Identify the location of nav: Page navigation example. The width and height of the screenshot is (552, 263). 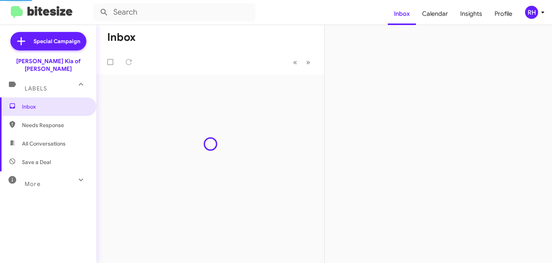
(302, 62).